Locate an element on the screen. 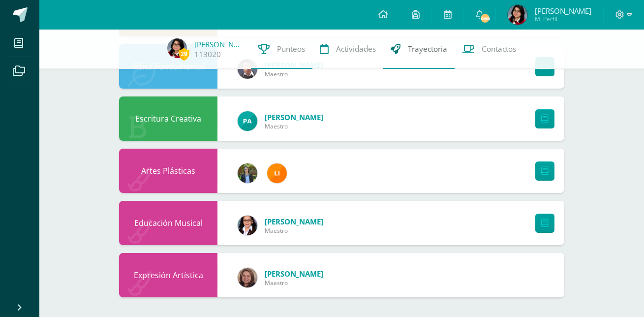  div: Artes Plásticas is located at coordinates (168, 171).